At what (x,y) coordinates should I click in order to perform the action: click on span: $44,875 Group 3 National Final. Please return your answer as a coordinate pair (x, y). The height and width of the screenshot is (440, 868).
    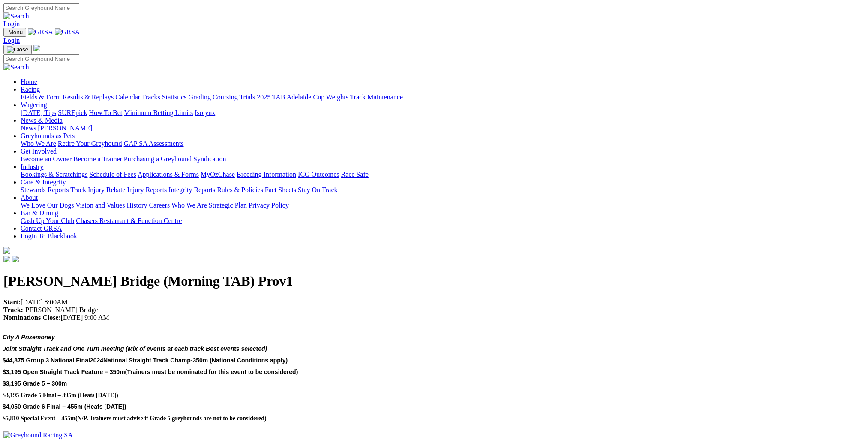
    Looking at the image, I should click on (46, 360).